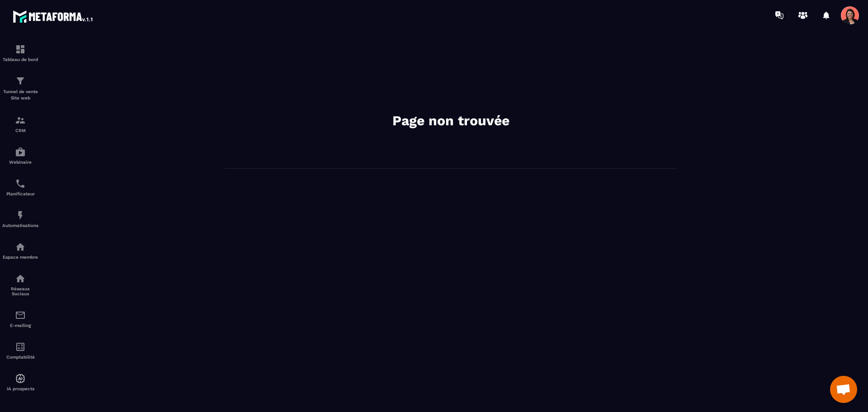  I want to click on p: CRM, so click(20, 130).